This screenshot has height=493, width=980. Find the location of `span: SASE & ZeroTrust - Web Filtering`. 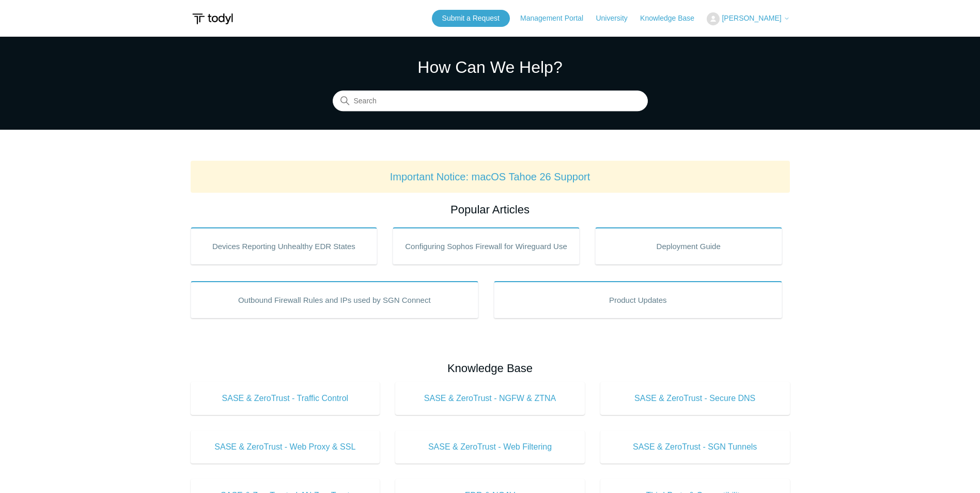

span: SASE & ZeroTrust - Web Filtering is located at coordinates (490, 447).